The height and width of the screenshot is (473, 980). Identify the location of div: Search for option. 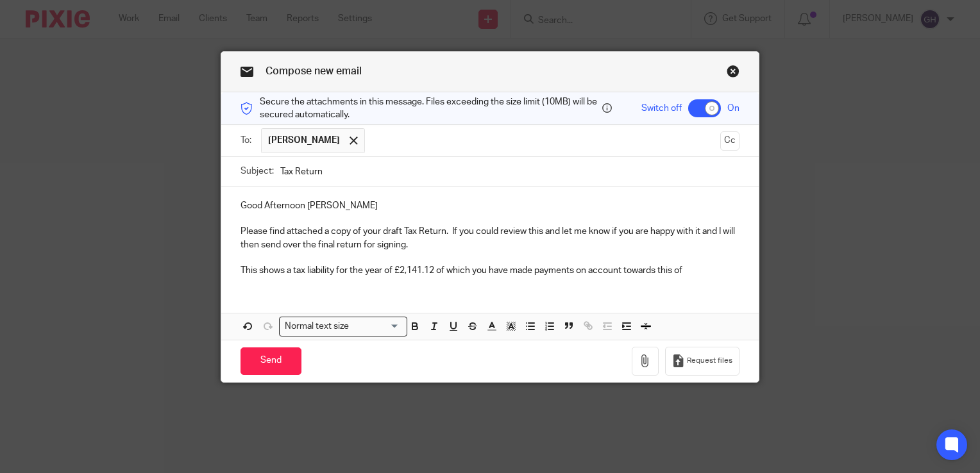
(343, 327).